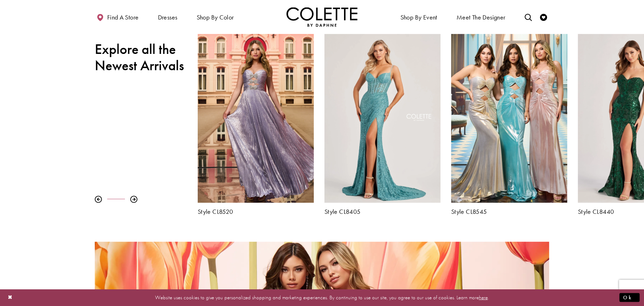 This screenshot has width=644, height=306. I want to click on h5: Style CL8520, so click(256, 212).